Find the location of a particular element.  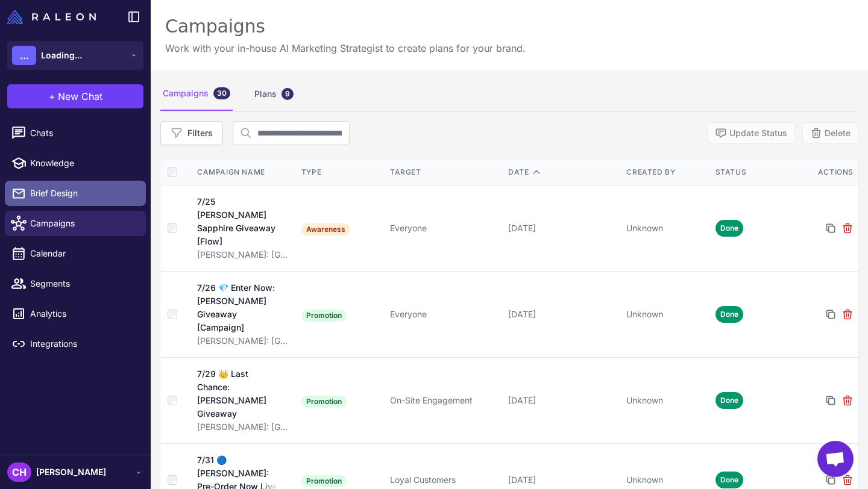

div: 30 is located at coordinates (222, 93).